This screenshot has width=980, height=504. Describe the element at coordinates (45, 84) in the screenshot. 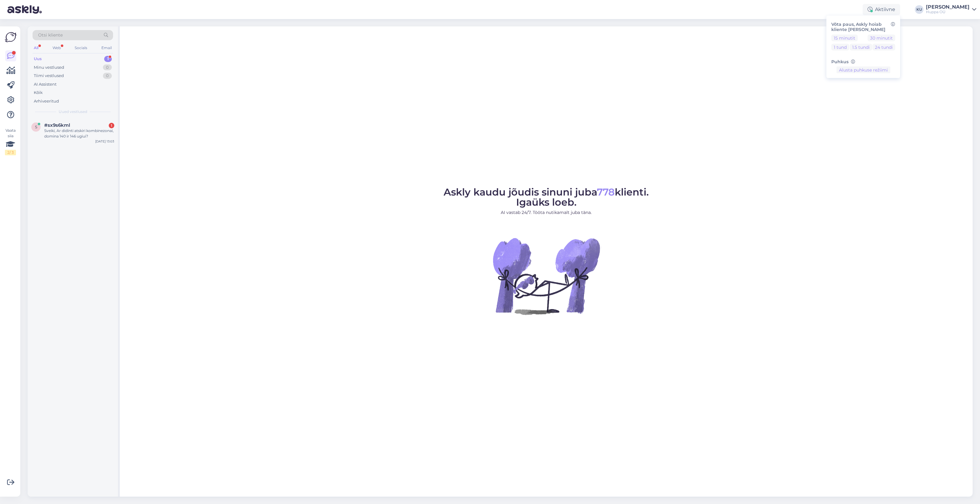

I see `div: AI Assistent` at that location.